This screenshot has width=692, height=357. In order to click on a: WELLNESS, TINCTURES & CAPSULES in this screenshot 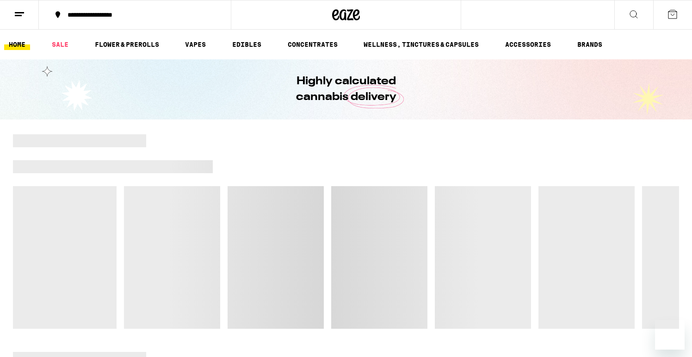, I will do `click(421, 44)`.